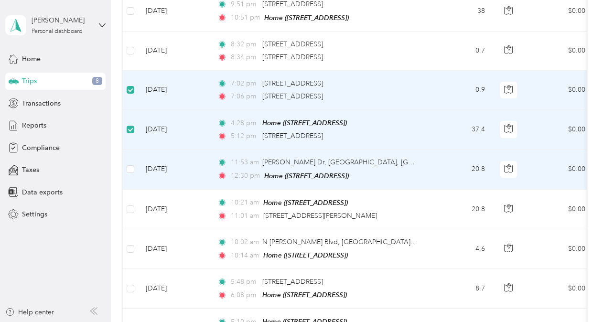 Image resolution: width=603 pixels, height=322 pixels. What do you see at coordinates (461, 249) in the screenshot?
I see `td: 4.6` at bounding box center [461, 249].